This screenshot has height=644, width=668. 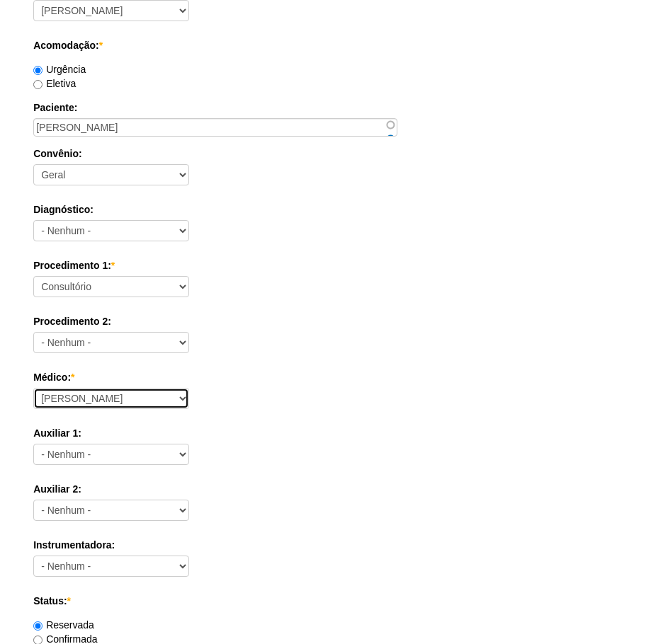 What do you see at coordinates (334, 433) in the screenshot?
I see `label: Auxiliar 1:` at bounding box center [334, 433].